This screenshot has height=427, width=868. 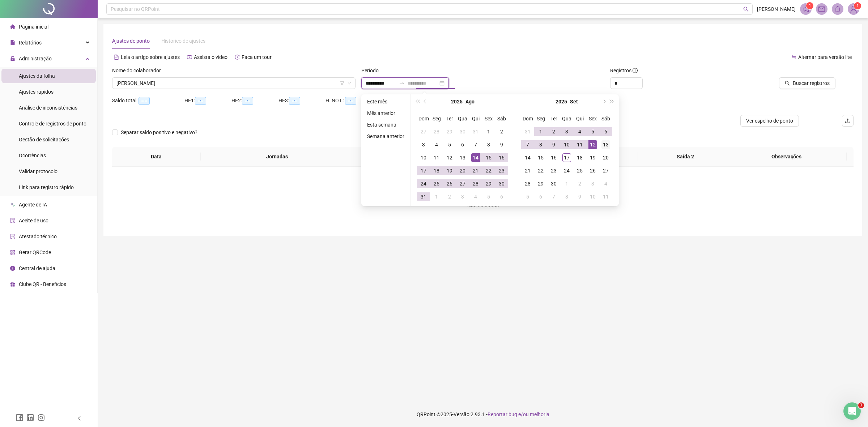 What do you see at coordinates (437, 184) in the screenshot?
I see `td: 2025-08-25` at bounding box center [437, 184].